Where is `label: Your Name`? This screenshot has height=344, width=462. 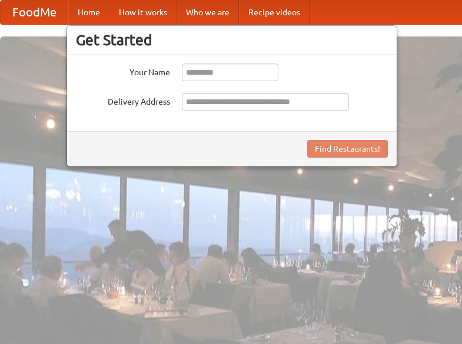
label: Your Name is located at coordinates (123, 71).